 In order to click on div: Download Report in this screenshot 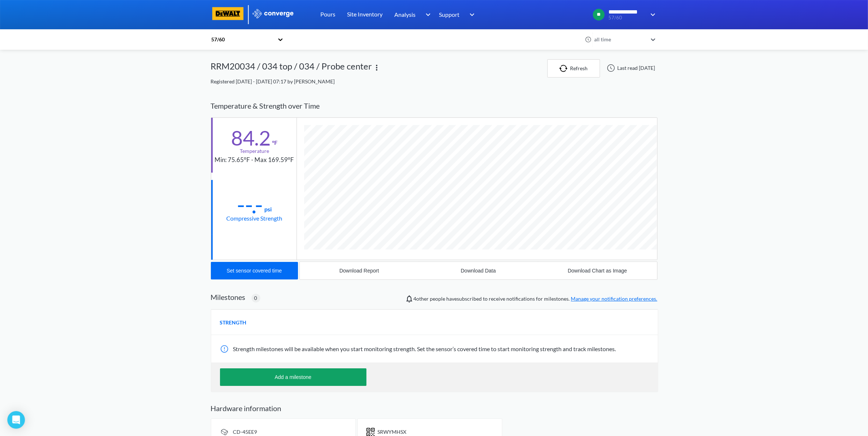, I will do `click(359, 271)`.